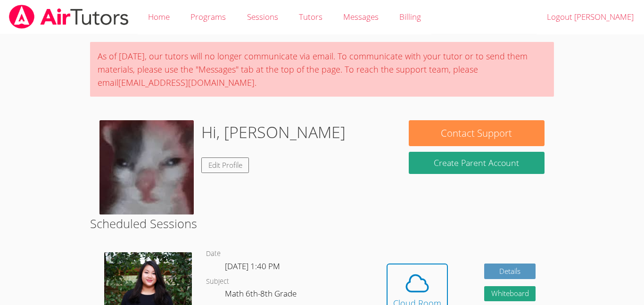  I want to click on img: Screenshot%202024-11-12%2011.19.09%20AM.png, so click(147, 167).